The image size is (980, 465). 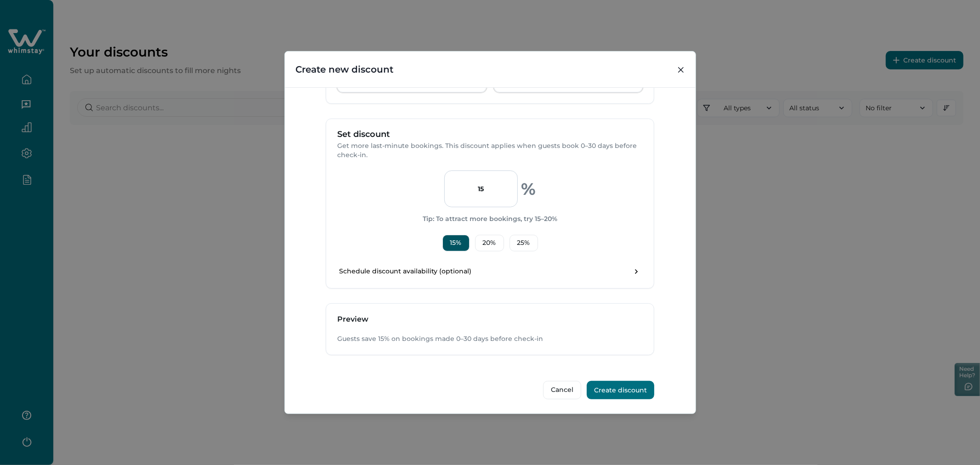 I want to click on button: Create discount, so click(x=620, y=390).